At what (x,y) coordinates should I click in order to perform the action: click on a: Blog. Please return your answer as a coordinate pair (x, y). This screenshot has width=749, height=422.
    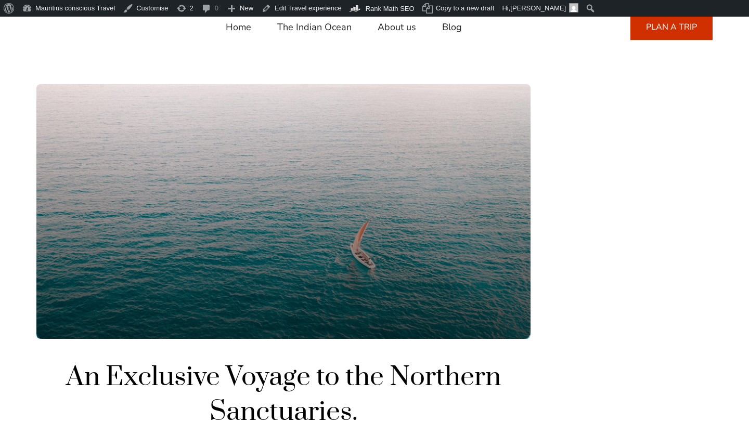
    Looking at the image, I should click on (452, 27).